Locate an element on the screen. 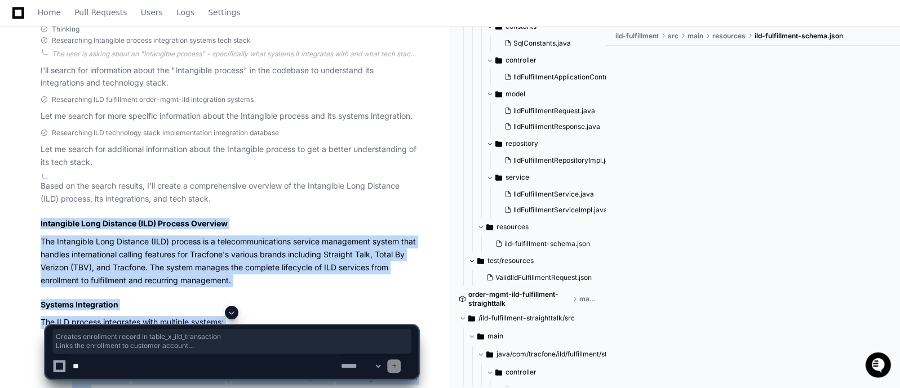 The image size is (900, 388). span: Researching ILD fulfillment order-mgmt-ild integration systems is located at coordinates (153, 100).